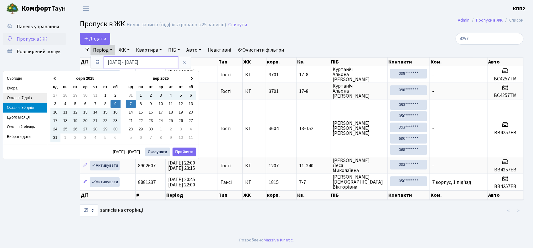  What do you see at coordinates (25, 88) in the screenshot?
I see `li: Вчора` at bounding box center [25, 88].